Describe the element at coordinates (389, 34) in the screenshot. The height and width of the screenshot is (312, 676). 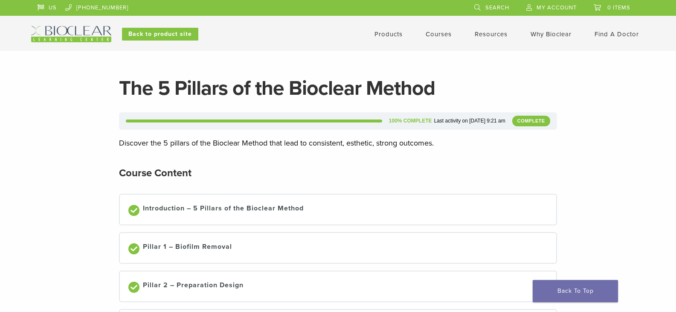
I see `a: Products` at that location.